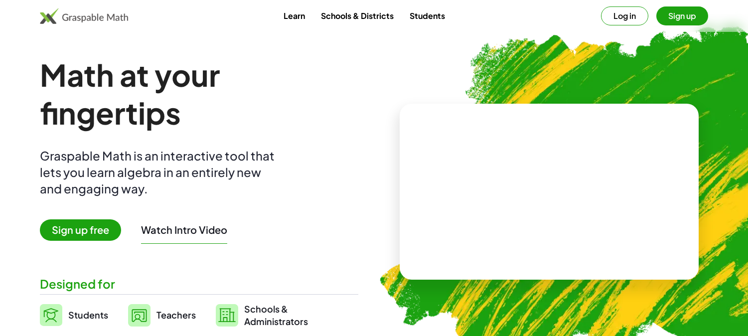 This screenshot has height=336, width=748. What do you see at coordinates (262, 315) in the screenshot?
I see `a: Schools &Administrators` at bounding box center [262, 315].